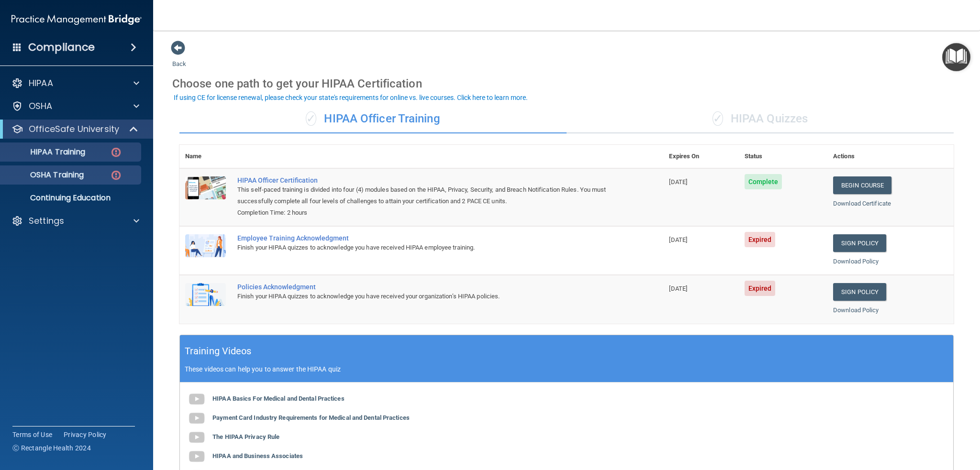 The height and width of the screenshot is (470, 980). What do you see at coordinates (763, 182) in the screenshot?
I see `span: Complete` at bounding box center [763, 182].